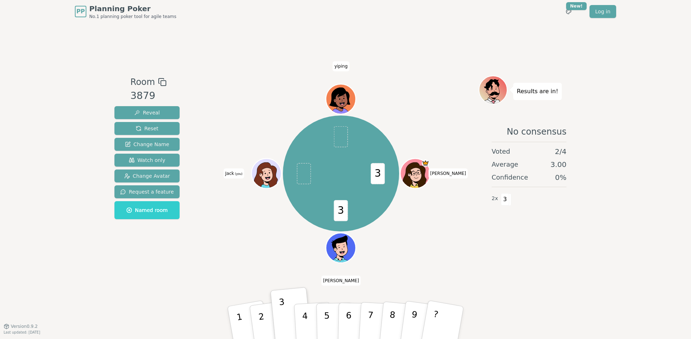 Image resolution: width=691 pixels, height=339 pixels. What do you see at coordinates (501, 151) in the screenshot?
I see `span: Voted` at bounding box center [501, 151].